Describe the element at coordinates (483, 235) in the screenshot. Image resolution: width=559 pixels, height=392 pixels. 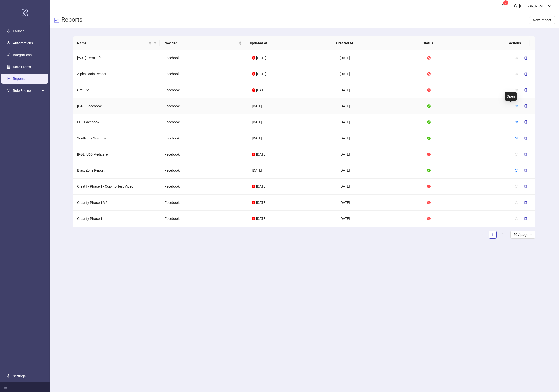
I see `button: left` at that location.